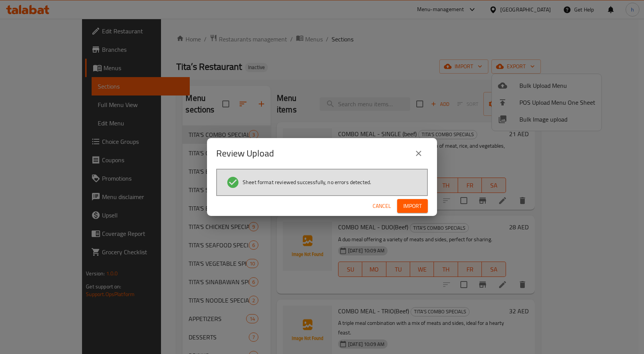 This screenshot has height=354, width=644. What do you see at coordinates (412, 206) in the screenshot?
I see `span: Import` at bounding box center [412, 206].